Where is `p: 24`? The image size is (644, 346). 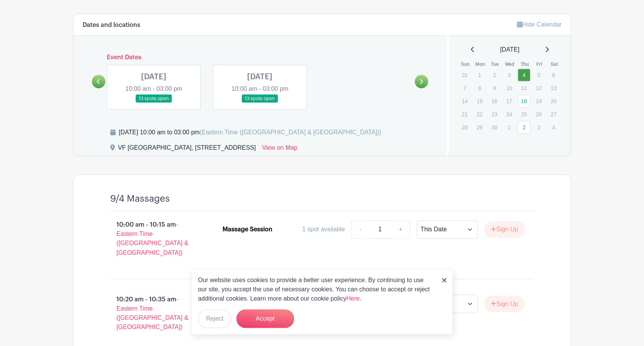 p: 24 is located at coordinates (508, 114).